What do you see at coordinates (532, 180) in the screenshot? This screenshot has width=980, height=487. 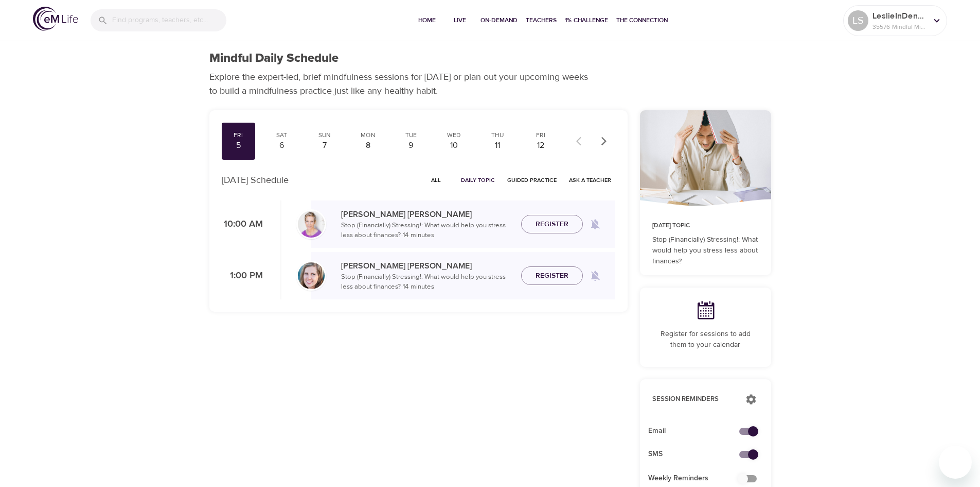 I see `button: Guided Practice` at bounding box center [532, 180].